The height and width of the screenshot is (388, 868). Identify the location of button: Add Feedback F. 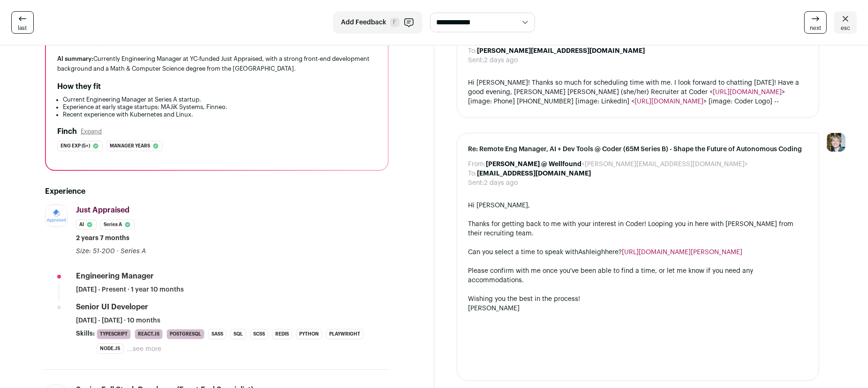
(378, 23).